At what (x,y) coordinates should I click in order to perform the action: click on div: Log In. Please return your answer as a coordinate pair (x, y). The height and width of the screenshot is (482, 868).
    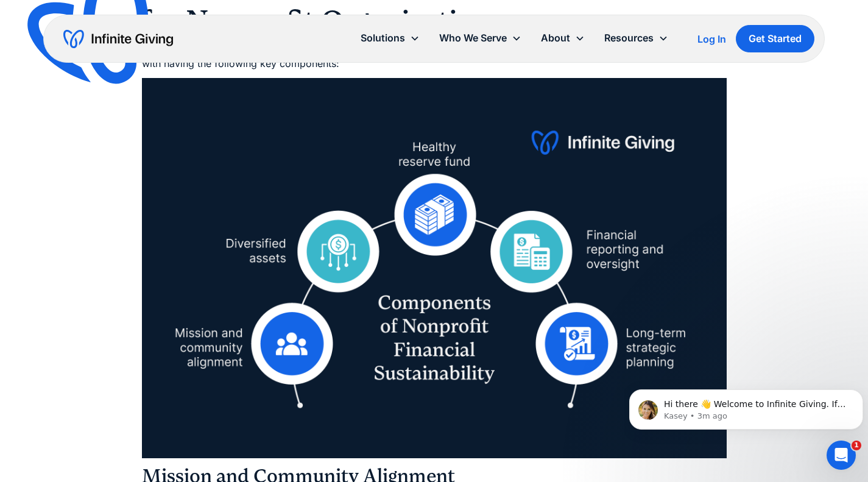
    Looking at the image, I should click on (712, 39).